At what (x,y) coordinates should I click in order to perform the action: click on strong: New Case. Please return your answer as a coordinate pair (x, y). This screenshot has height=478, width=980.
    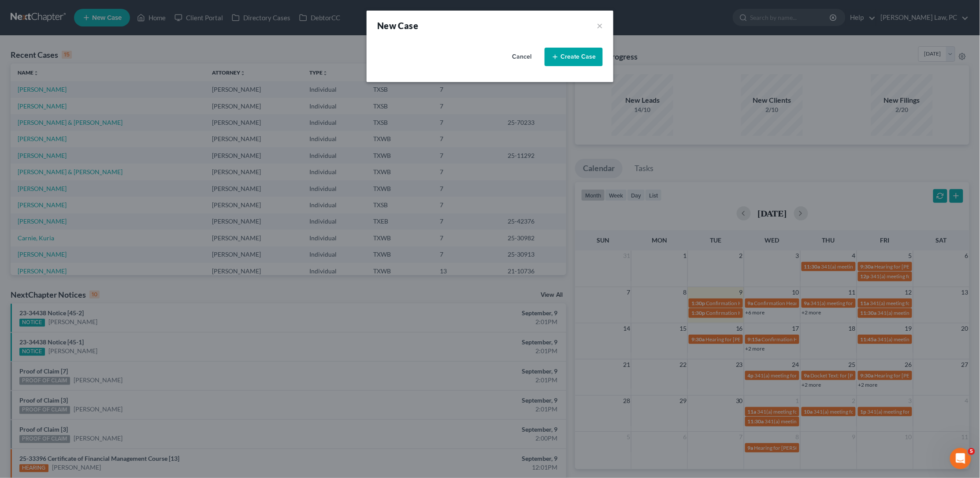
    Looking at the image, I should click on (398, 26).